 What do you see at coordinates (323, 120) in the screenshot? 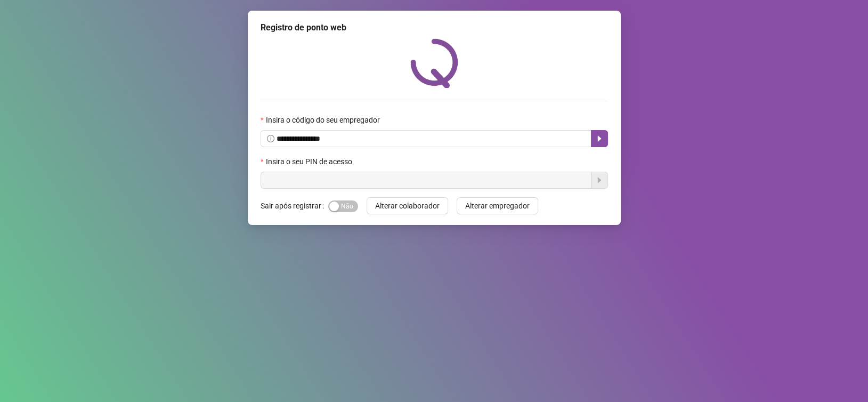
I see `label: Insira o código do seu empregador` at bounding box center [323, 120].